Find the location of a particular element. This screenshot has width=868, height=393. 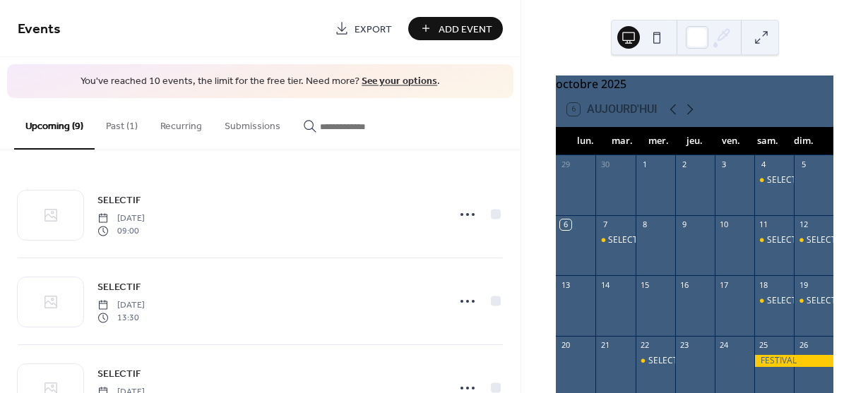

div: 2 is located at coordinates (684, 165).